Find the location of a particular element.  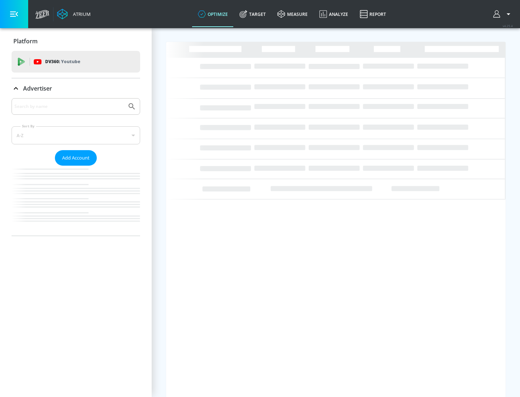

a: measure is located at coordinates (293, 14).